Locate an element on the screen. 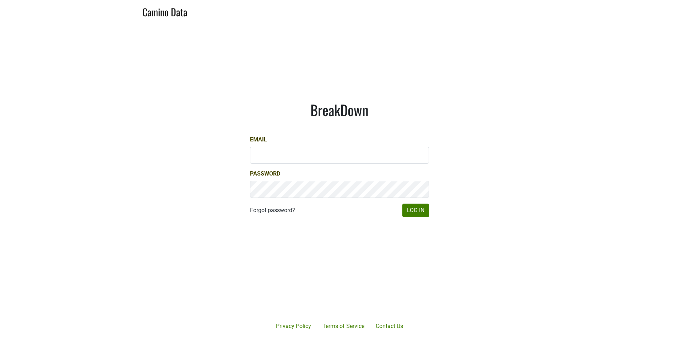 This screenshot has height=339, width=679. a: Privacy Policy is located at coordinates (293, 326).